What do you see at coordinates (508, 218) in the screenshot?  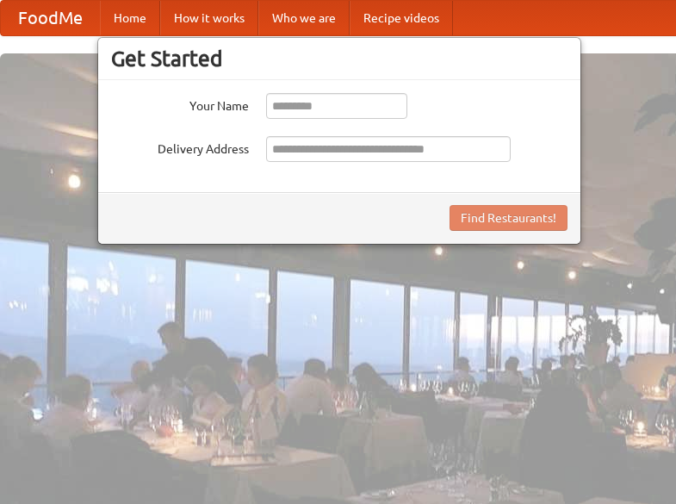 I see `button: Find Restaurants!` at bounding box center [508, 218].